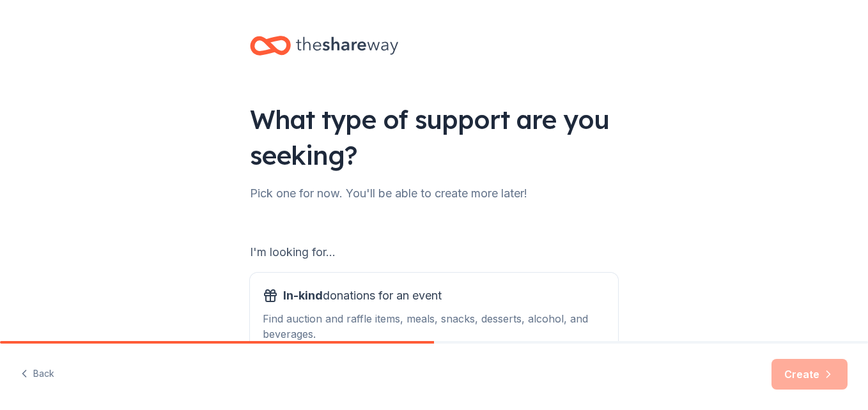  What do you see at coordinates (434, 313) in the screenshot?
I see `button: In-kinddonations for an eventFind auction and raffle items, meals, snacks, desserts, alcohol, and...` at bounding box center [434, 313].